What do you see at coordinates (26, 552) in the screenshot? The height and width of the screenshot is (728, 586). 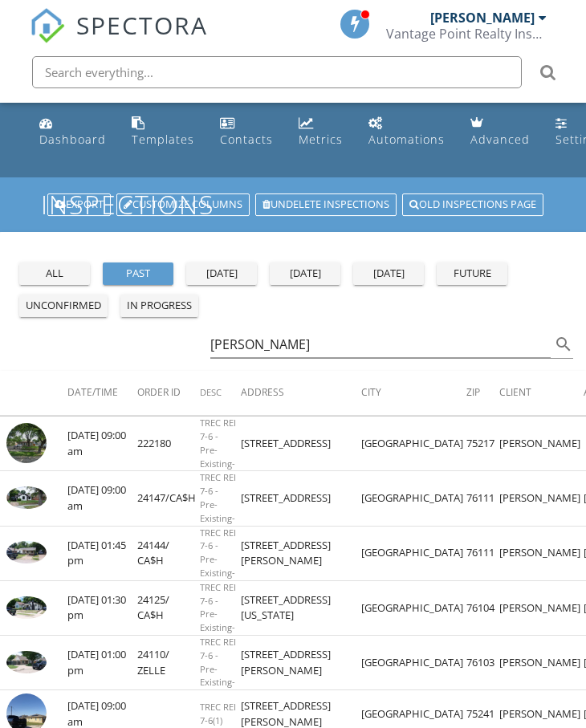 I see `img: 7062379%2Fcover_photos%2FbmwMF1mxF3NawW2AhhFQ%2Fsmall.7062379-1721938815449` at bounding box center [26, 552].